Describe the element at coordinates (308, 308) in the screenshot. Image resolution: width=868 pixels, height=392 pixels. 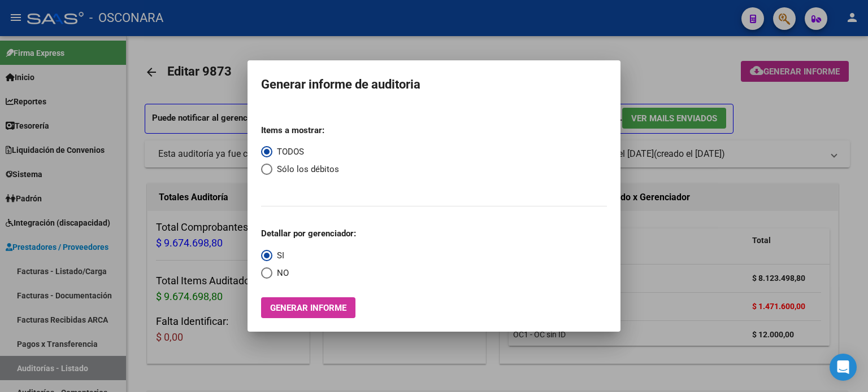
I see `button: Generar informe` at that location.